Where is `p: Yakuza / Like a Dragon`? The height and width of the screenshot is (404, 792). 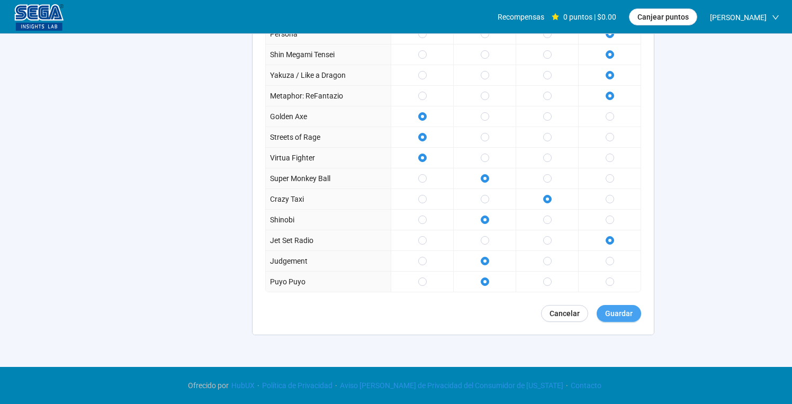 p: Yakuza / Like a Dragon is located at coordinates (308, 75).